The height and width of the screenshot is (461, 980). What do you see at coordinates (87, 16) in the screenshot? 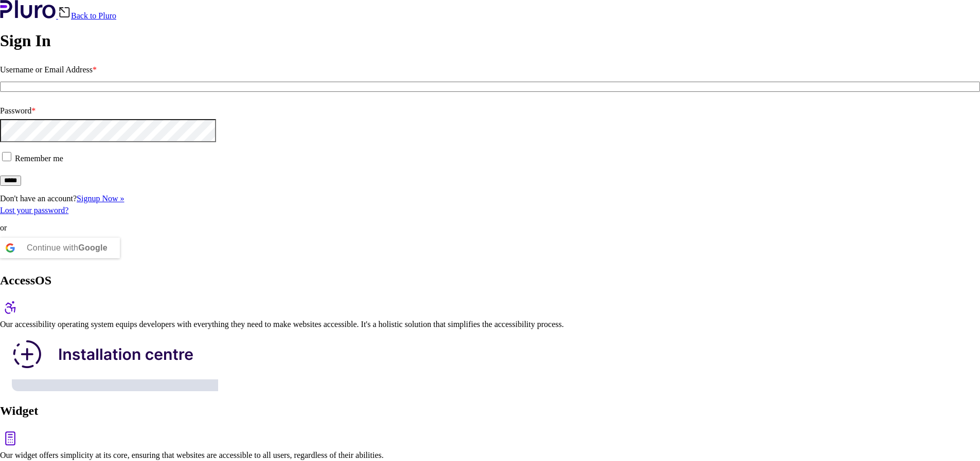
I see `a: Back to Pluro` at bounding box center [87, 16].